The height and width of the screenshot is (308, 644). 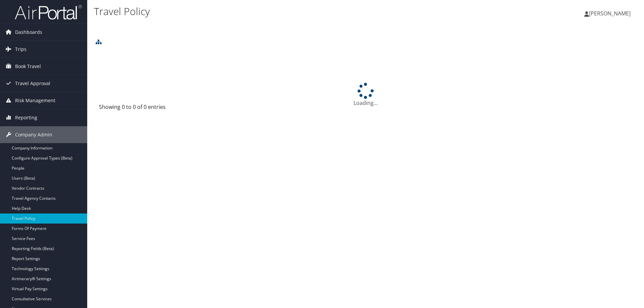 I want to click on span: Book Travel, so click(x=28, y=66).